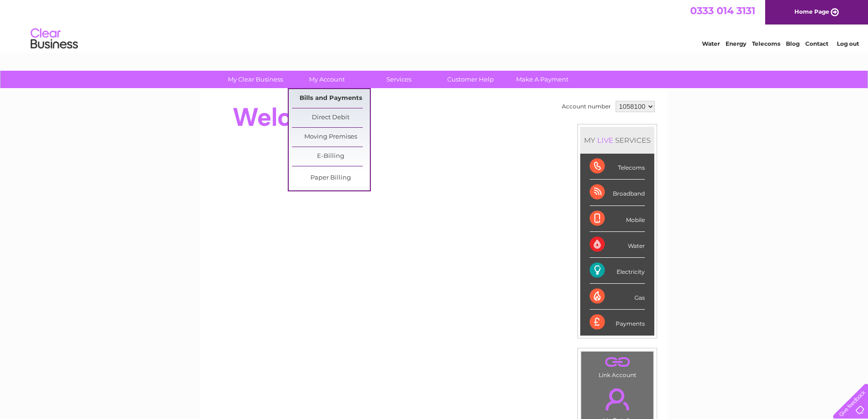 This screenshot has width=868, height=419. I want to click on td: Link Account, so click(617, 366).